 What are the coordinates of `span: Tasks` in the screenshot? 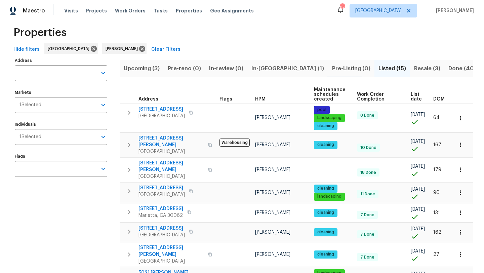 It's located at (161, 11).